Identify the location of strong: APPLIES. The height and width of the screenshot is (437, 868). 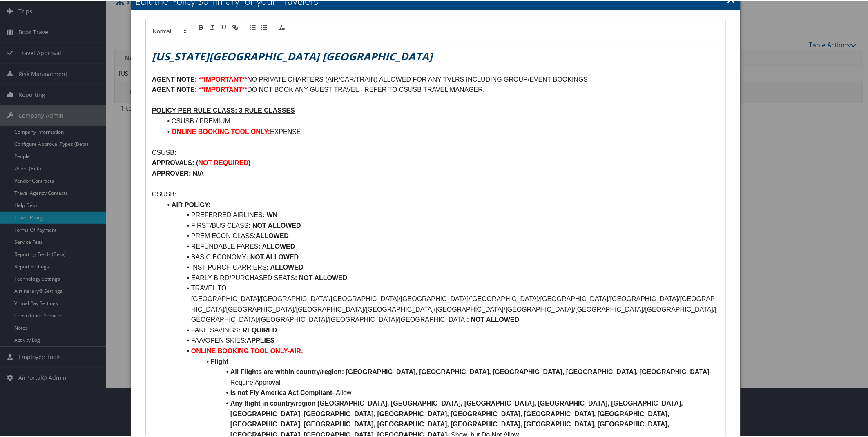
(261, 339).